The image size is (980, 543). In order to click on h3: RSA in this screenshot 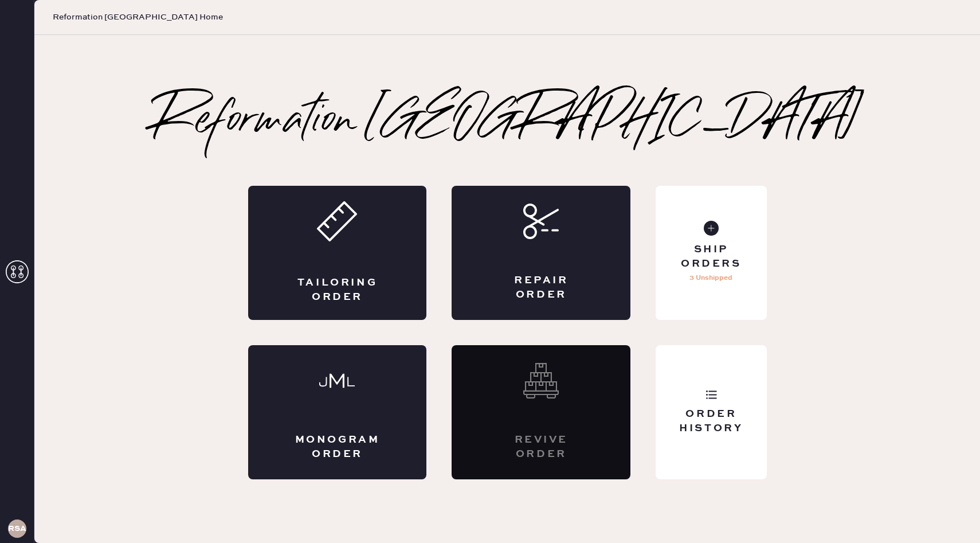, I will do `click(17, 528)`.